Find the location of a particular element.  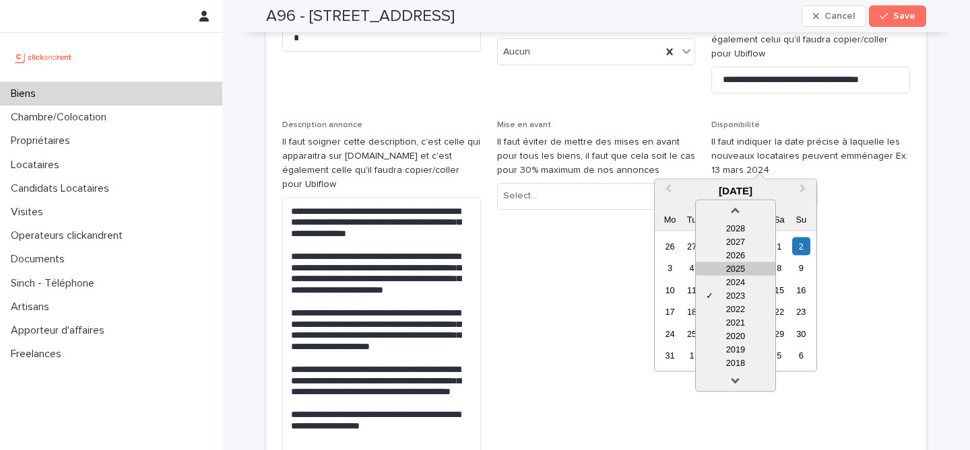

div: Choose Tuesday, 11 July 2023 is located at coordinates (691, 290).